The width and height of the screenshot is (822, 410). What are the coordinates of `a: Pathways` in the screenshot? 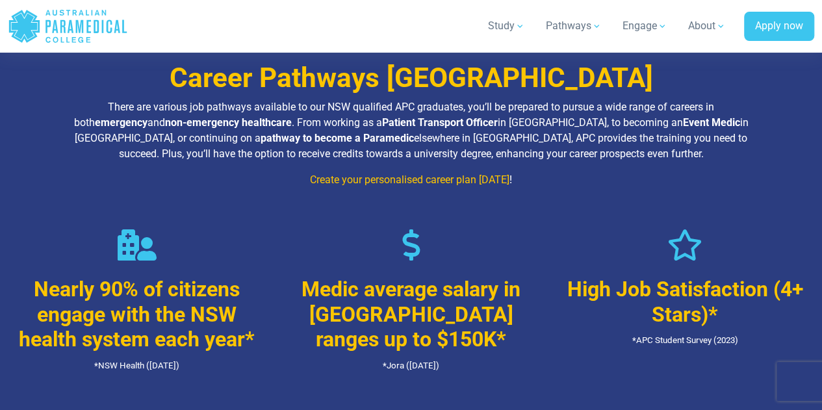 It's located at (574, 26).